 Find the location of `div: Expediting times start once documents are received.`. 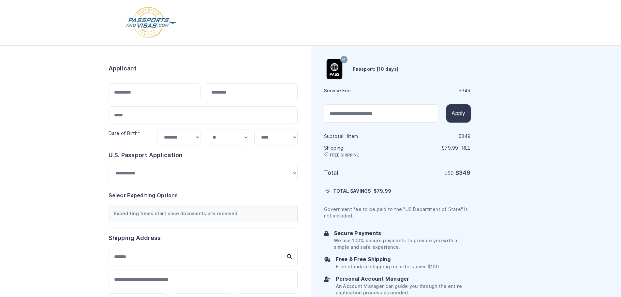

div: Expediting times start once documents are received. is located at coordinates (203, 214).